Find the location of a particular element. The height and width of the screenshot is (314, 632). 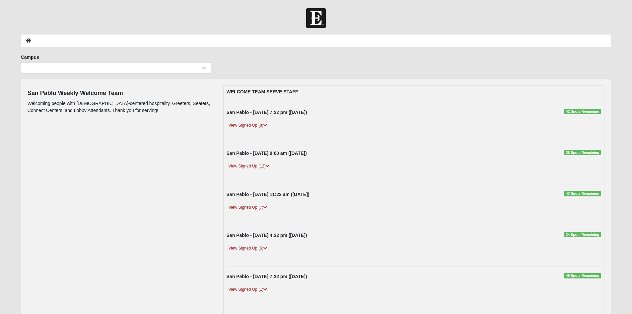

a: View Signed Up (8) is located at coordinates (248, 125).